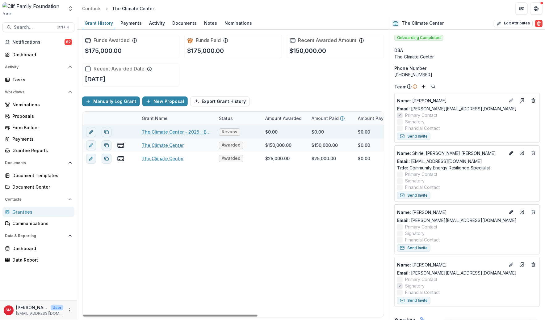 Image resolution: width=545 pixels, height=320 pixels. Describe the element at coordinates (177, 132) in the screenshot. I see `a: The Climate Center - 2025 - BIO Grant Application` at that location.